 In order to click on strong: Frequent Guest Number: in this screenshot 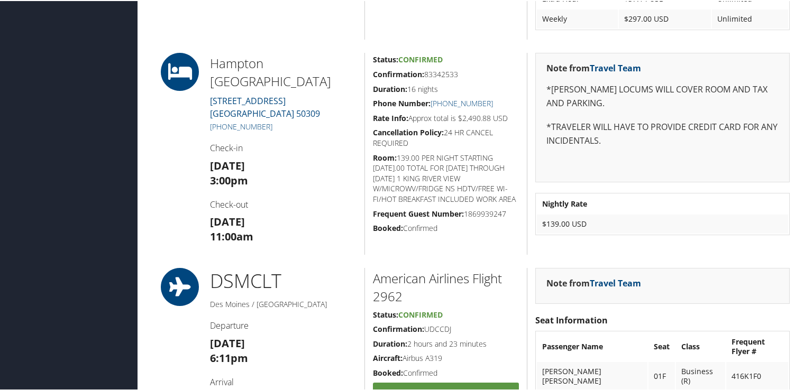, I will do `click(418, 213)`.